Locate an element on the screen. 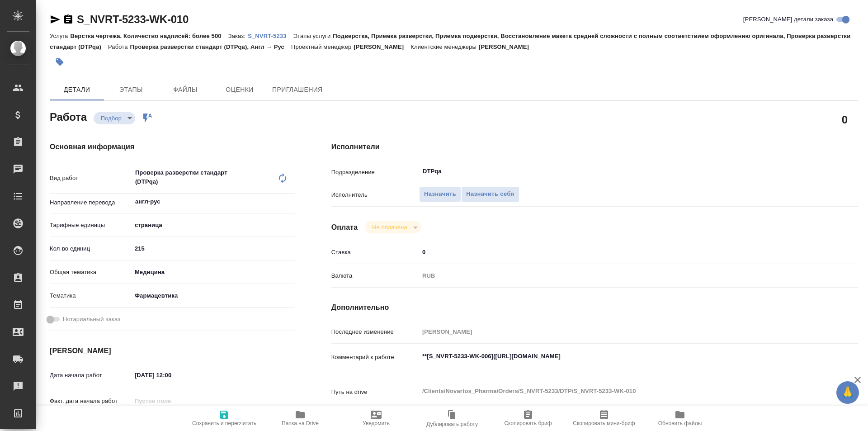 The image size is (868, 431). p: Факт. дата начала работ is located at coordinates (90, 402).